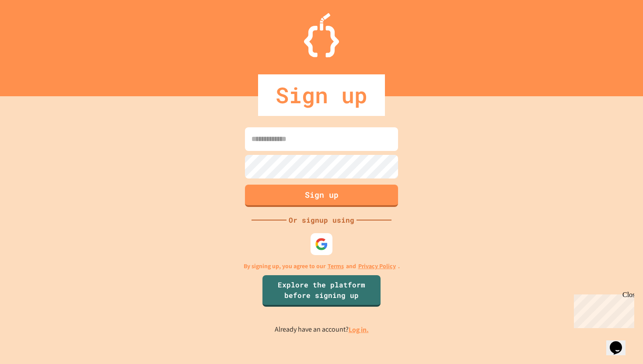 This screenshot has width=643, height=364. Describe the element at coordinates (322, 35) in the screenshot. I see `img: Logo.svg` at that location.